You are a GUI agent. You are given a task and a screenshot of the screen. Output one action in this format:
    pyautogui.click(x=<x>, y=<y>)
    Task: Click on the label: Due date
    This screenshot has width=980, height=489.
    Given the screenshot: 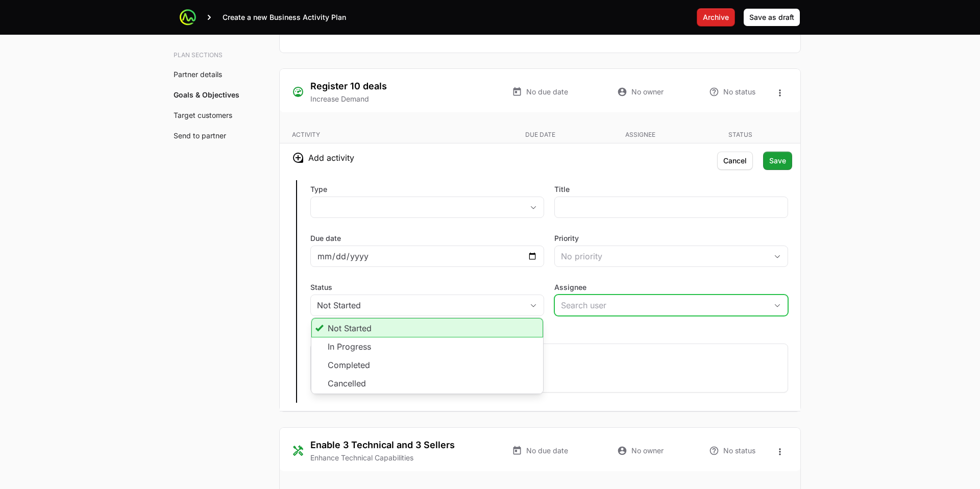 What is the action you would take?
    pyautogui.click(x=326, y=238)
    